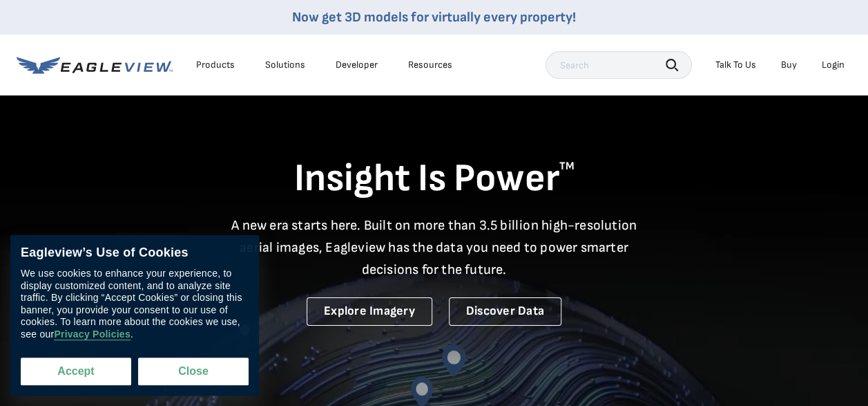 The image size is (868, 406). I want to click on button: Close, so click(194, 372).